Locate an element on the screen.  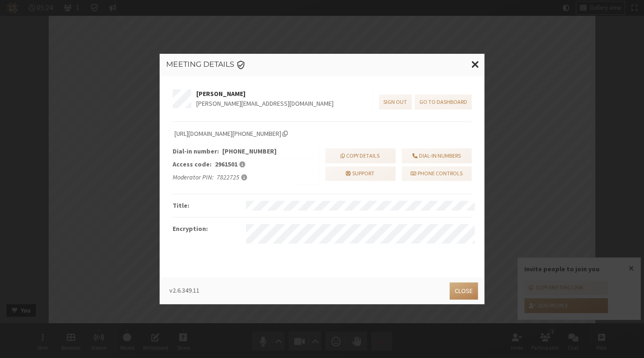
span: Copy meeting link is located at coordinates (231, 133).